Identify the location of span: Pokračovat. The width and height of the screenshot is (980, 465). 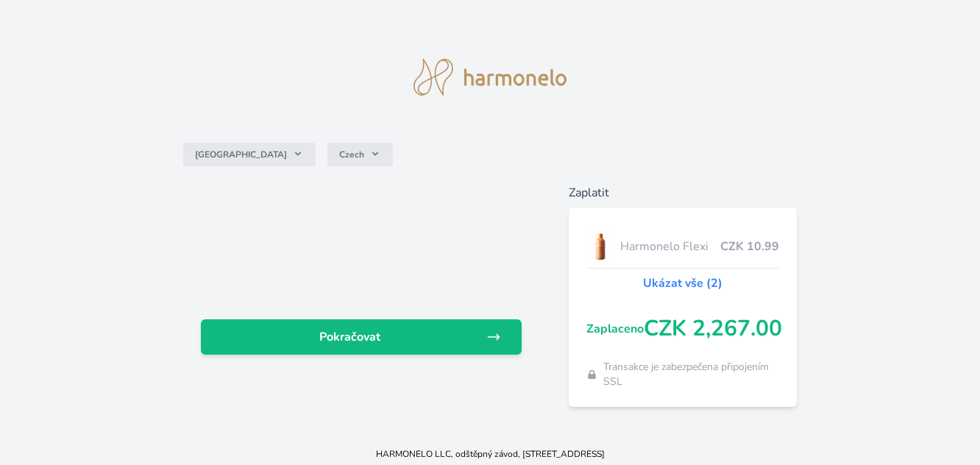
(350, 337).